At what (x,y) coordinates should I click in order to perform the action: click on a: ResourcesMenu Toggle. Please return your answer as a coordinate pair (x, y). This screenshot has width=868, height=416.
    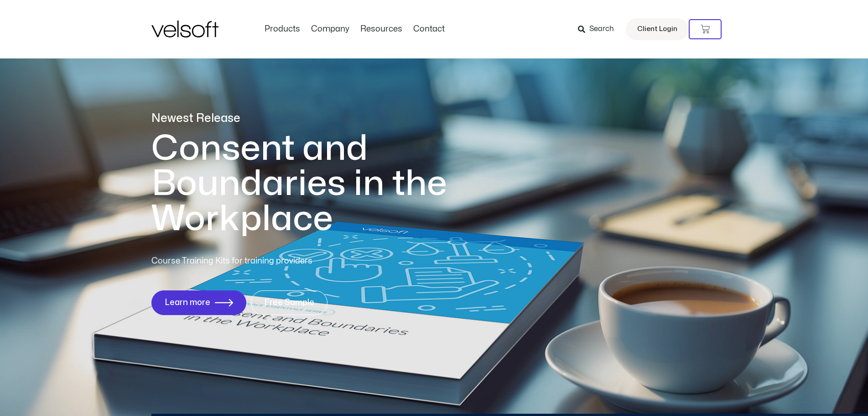
    Looking at the image, I should click on (382, 29).